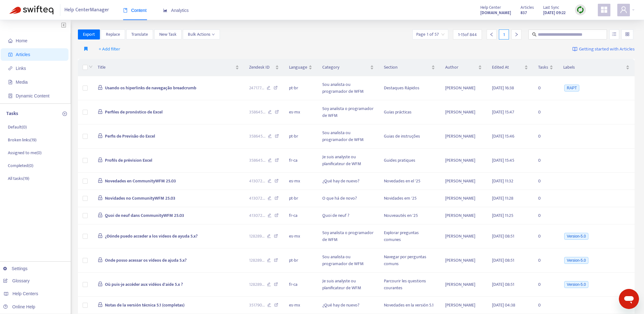 Image resolution: width=644 pixels, height=314 pixels. I want to click on p: Tasks, so click(12, 114).